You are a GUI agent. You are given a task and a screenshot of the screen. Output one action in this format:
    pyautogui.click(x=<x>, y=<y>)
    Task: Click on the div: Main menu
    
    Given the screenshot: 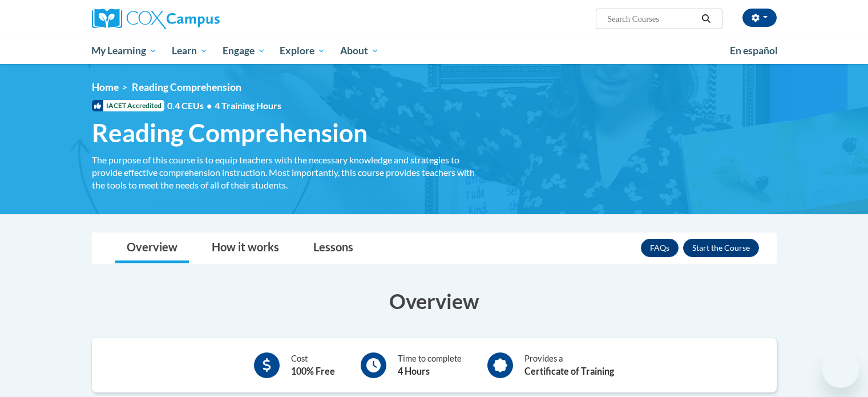 What is the action you would take?
    pyautogui.click(x=435, y=51)
    